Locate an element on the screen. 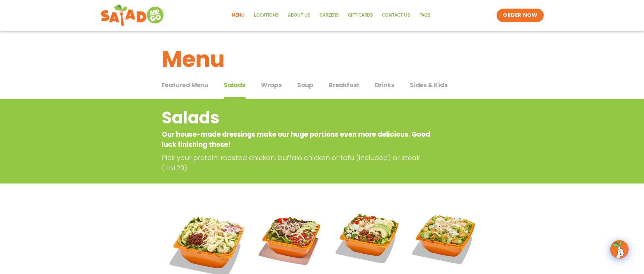 Image resolution: width=644 pixels, height=274 pixels. a: ORDER NOW is located at coordinates (520, 15).